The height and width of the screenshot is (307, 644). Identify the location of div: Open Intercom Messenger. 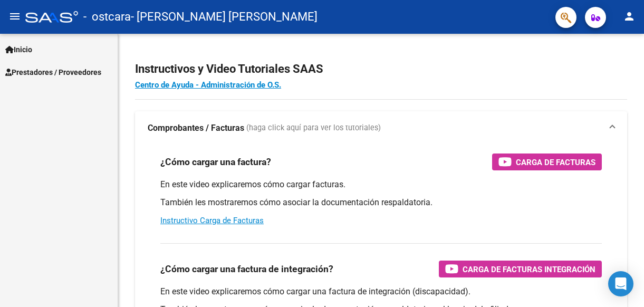
(621, 284).